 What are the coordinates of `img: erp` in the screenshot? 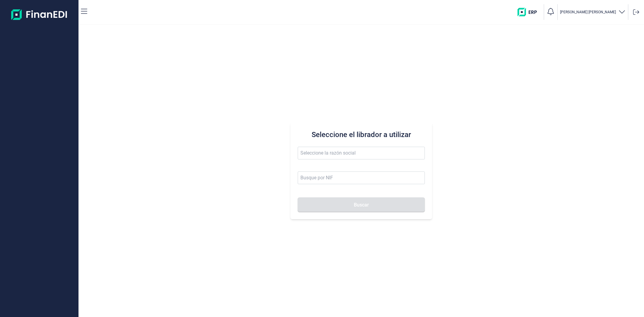 It's located at (529, 12).